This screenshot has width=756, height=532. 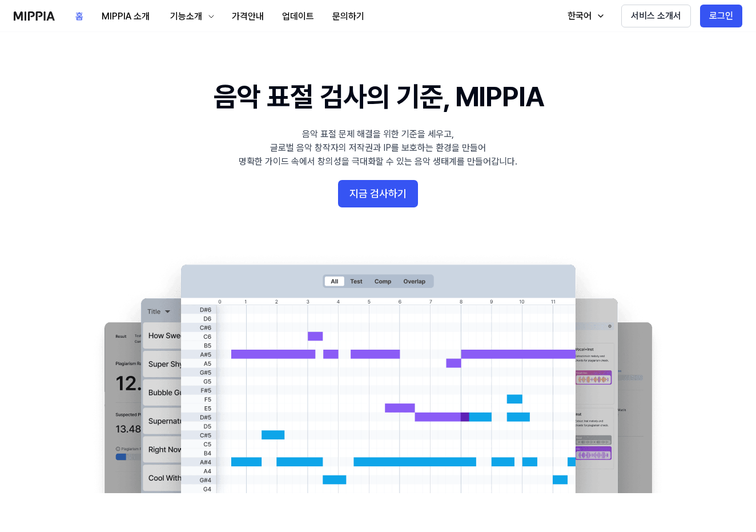 What do you see at coordinates (298, 17) in the screenshot?
I see `button: 업데이트` at bounding box center [298, 17].